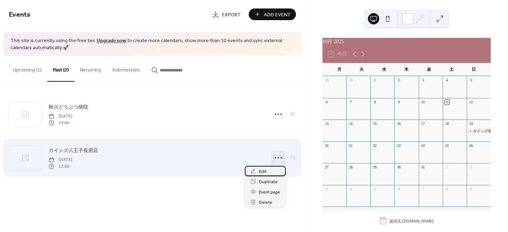 The image size is (508, 232). What do you see at coordinates (153, 44) in the screenshot?
I see `span: This site is currently using the free tier. to create more calendars, show more than 10 events an...` at bounding box center [153, 44].